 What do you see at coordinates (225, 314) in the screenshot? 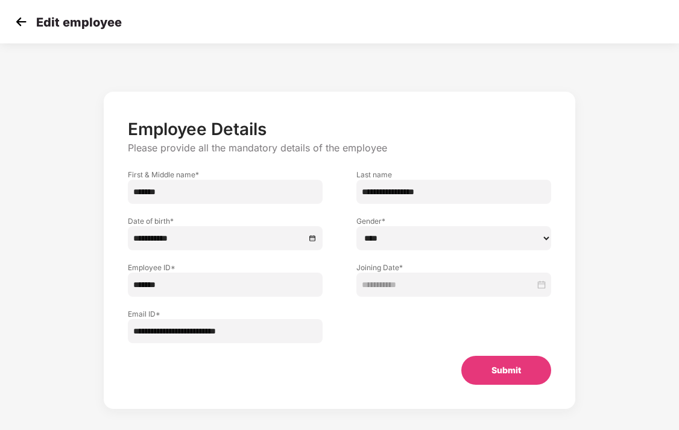
I see `label: Email ID` at bounding box center [225, 314].